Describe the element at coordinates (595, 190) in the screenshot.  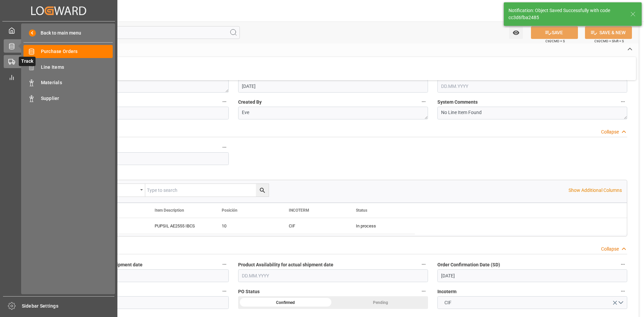
I see `p: Show Additional Columns` at that location.